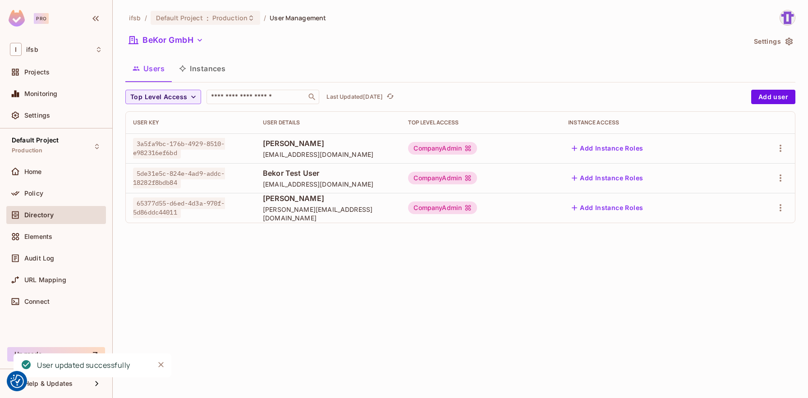  I want to click on button: Settings, so click(773, 41).